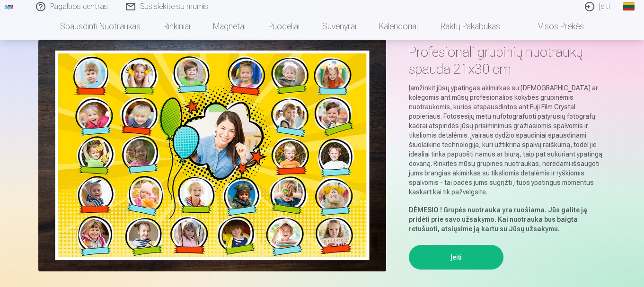  Describe the element at coordinates (100, 26) in the screenshot. I see `a: Spausdinti nuotraukas` at that location.